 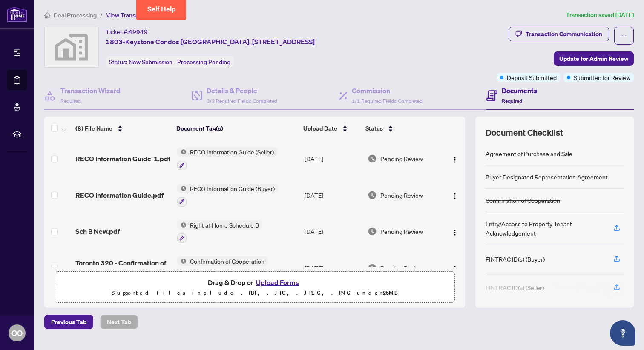 I want to click on span: Submitted for Review, so click(x=602, y=77).